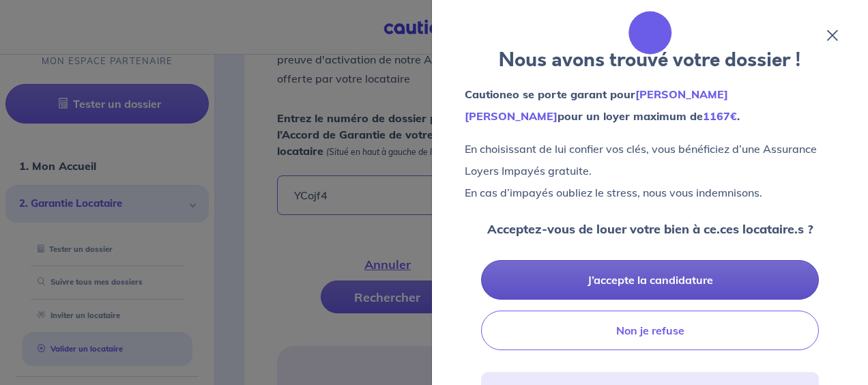  What do you see at coordinates (649, 331) in the screenshot?
I see `button: Non je refuse` at bounding box center [649, 331].